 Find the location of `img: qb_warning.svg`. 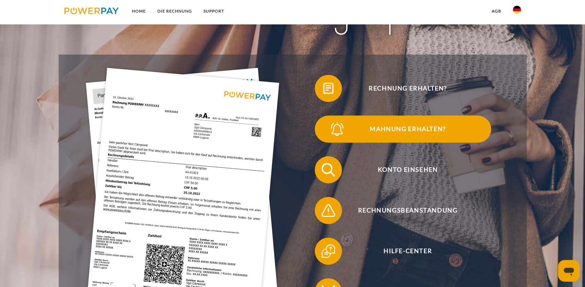

img: qb_warning.svg is located at coordinates (328, 210).